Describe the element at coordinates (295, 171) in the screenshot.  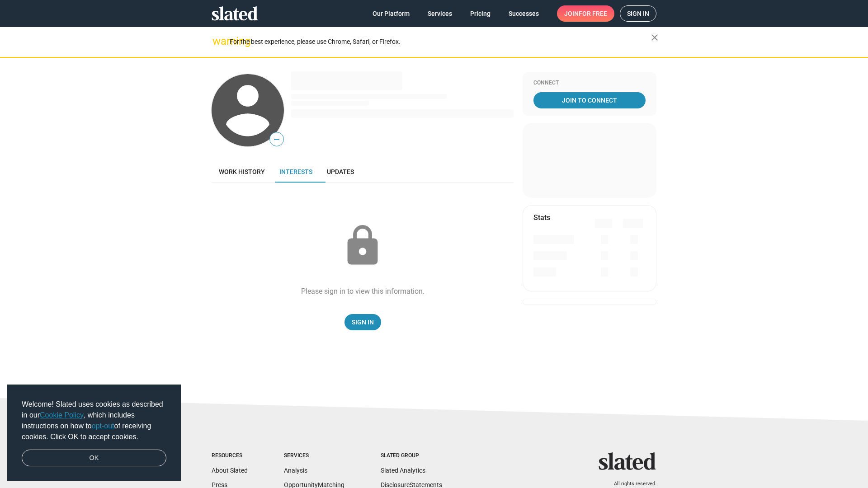
I see `span: Interests` at that location.